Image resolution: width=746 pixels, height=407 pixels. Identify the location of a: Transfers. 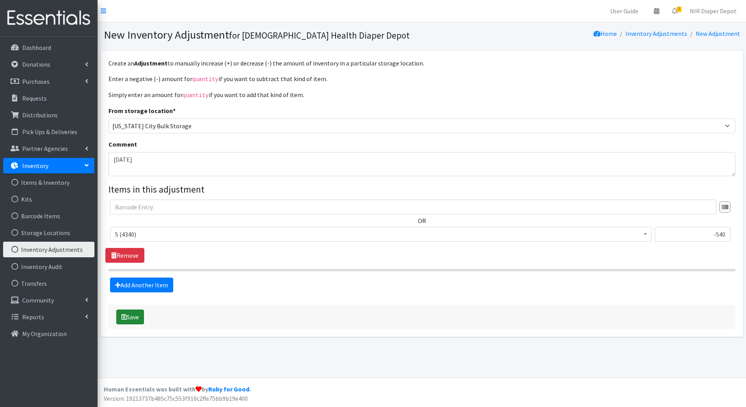
(49, 283).